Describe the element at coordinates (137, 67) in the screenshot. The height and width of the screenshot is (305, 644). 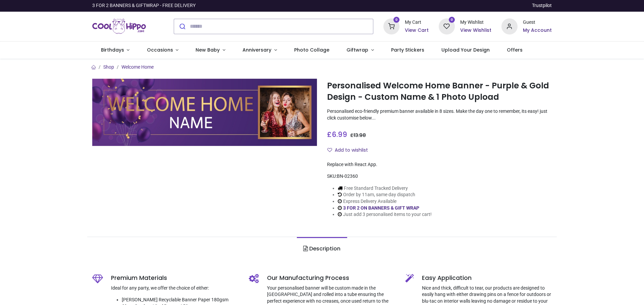
I see `a: Welcome Home` at that location.